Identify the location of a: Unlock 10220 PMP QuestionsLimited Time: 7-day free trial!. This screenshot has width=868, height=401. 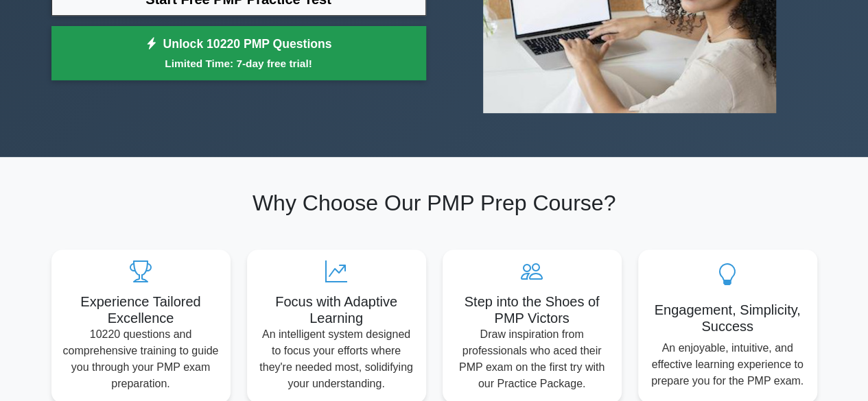
(238, 53).